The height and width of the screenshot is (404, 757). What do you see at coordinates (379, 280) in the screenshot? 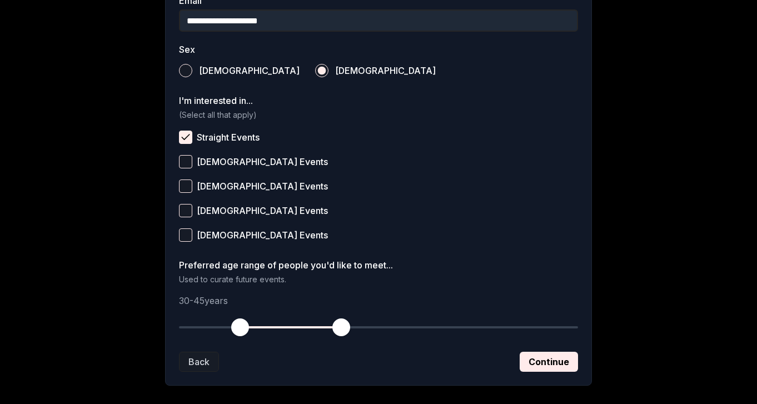
I see `p: Used to curate future events.` at bounding box center [379, 280].